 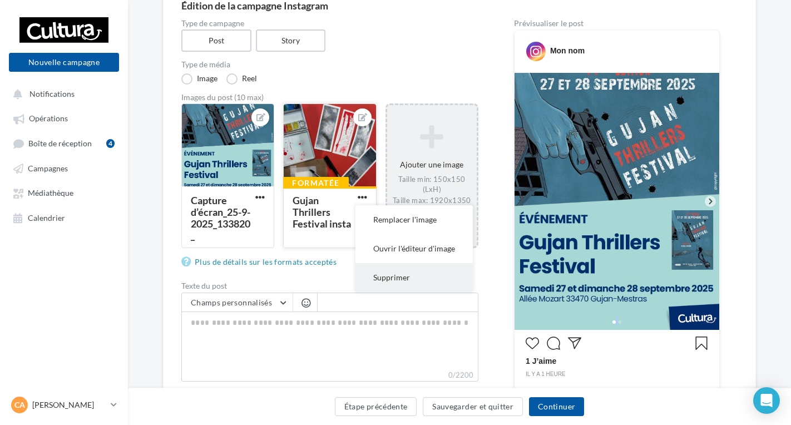 What do you see at coordinates (414, 277) in the screenshot?
I see `button: Supprimer` at bounding box center [414, 277].